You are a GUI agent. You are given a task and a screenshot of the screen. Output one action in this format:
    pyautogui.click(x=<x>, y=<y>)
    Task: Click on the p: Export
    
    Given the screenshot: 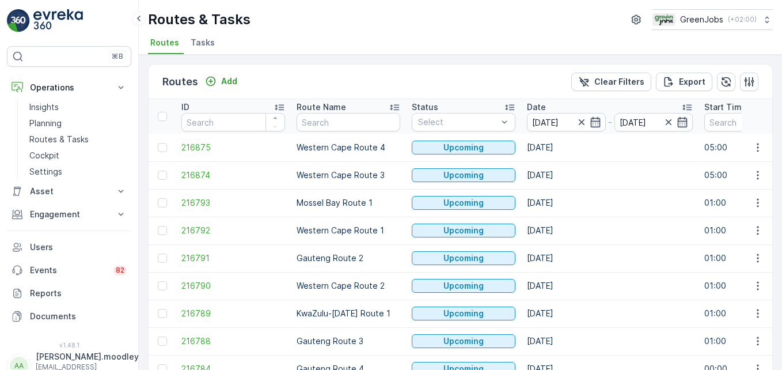 What is the action you would take?
    pyautogui.click(x=692, y=82)
    